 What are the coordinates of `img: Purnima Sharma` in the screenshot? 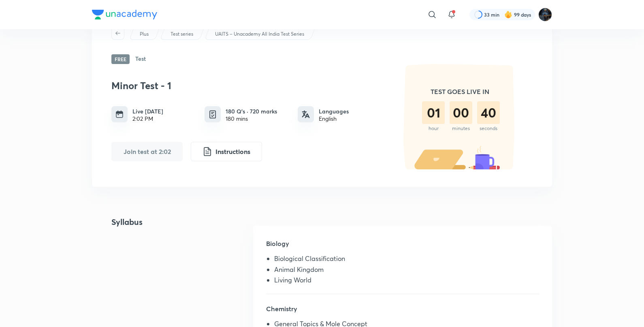 It's located at (546, 15).